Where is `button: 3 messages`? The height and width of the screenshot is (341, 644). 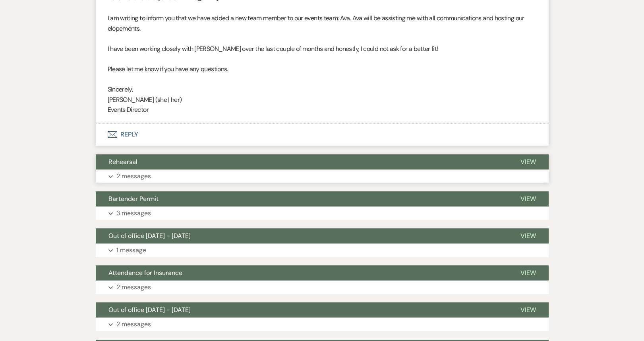 button: 3 messages is located at coordinates (322, 213).